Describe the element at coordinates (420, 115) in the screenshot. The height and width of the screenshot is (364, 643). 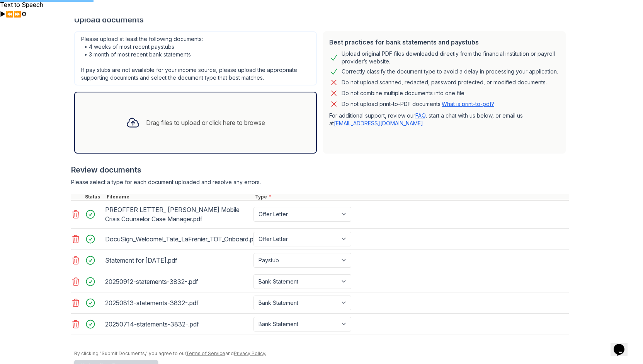
I see `a: FAQ` at that location.